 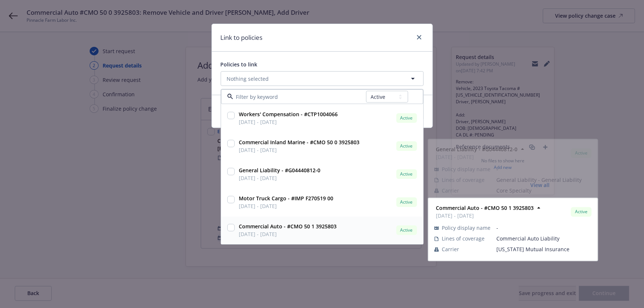 I want to click on button: Nothing selected, so click(x=322, y=79).